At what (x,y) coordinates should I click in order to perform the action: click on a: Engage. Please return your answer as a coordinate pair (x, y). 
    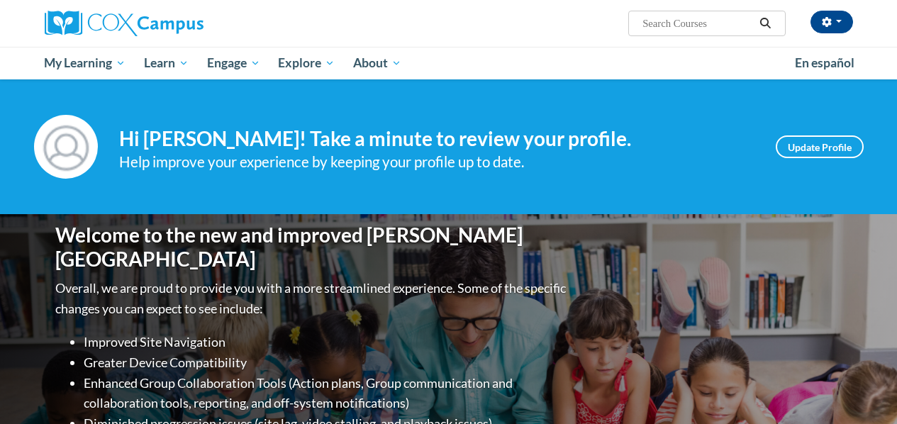
    Looking at the image, I should click on (233, 63).